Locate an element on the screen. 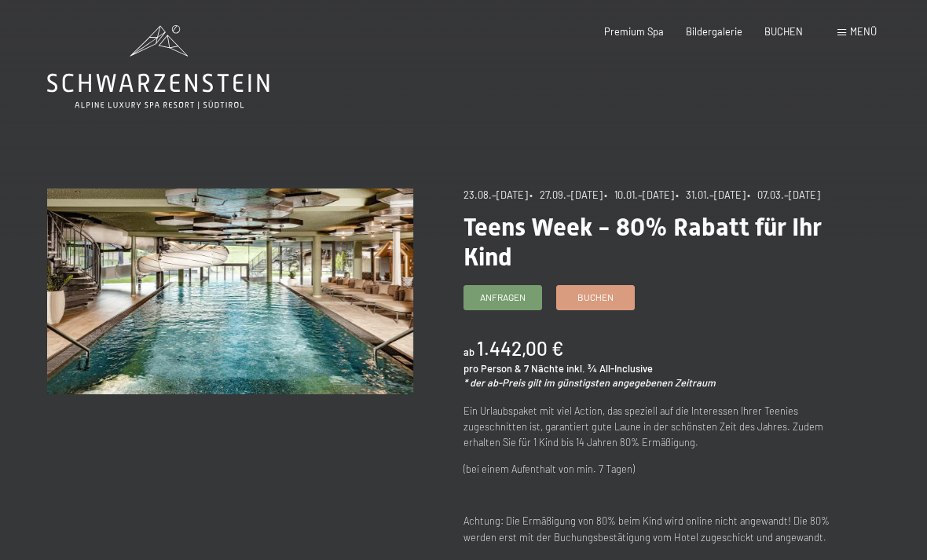  p: Ein Urlaubspaket mit viel Action, das speziell auf die Interessen Ihrer Teenies zugeschnitten ist... is located at coordinates (647, 427).